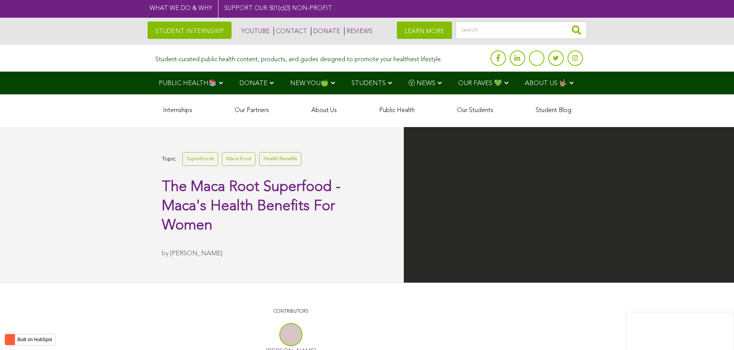 Image resolution: width=734 pixels, height=350 pixels. Describe the element at coordinates (35, 340) in the screenshot. I see `label: Built on HubSpot` at that location.